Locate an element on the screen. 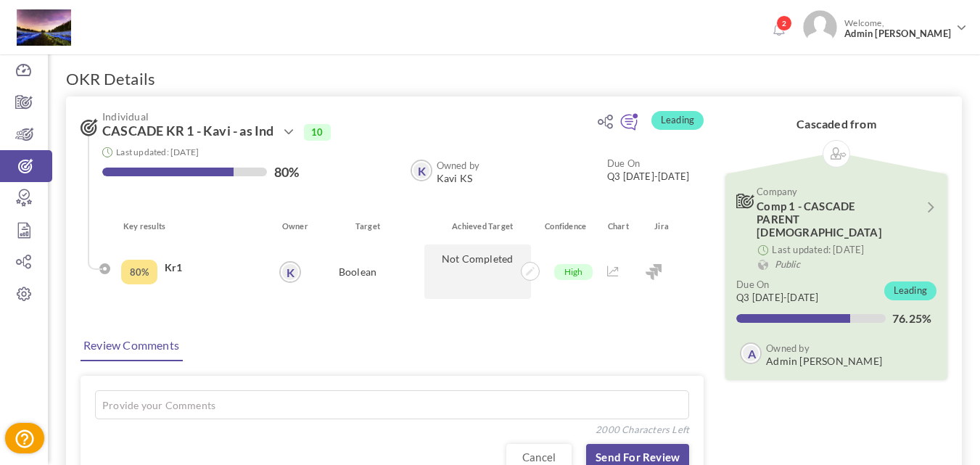 This screenshot has width=980, height=465. div: Achieved Target is located at coordinates (478, 226).